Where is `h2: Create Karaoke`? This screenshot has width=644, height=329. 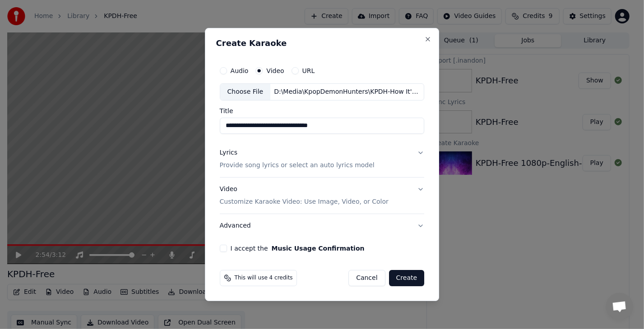 h2: Create Karaoke is located at coordinates (322, 43).